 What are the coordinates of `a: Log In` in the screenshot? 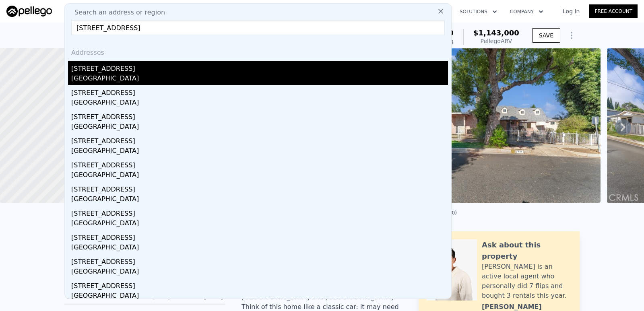 It's located at (571, 11).